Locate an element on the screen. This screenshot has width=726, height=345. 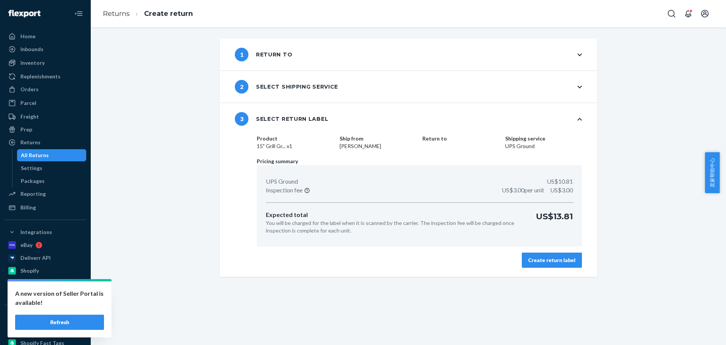
div: Integrations is located at coordinates (36, 232).